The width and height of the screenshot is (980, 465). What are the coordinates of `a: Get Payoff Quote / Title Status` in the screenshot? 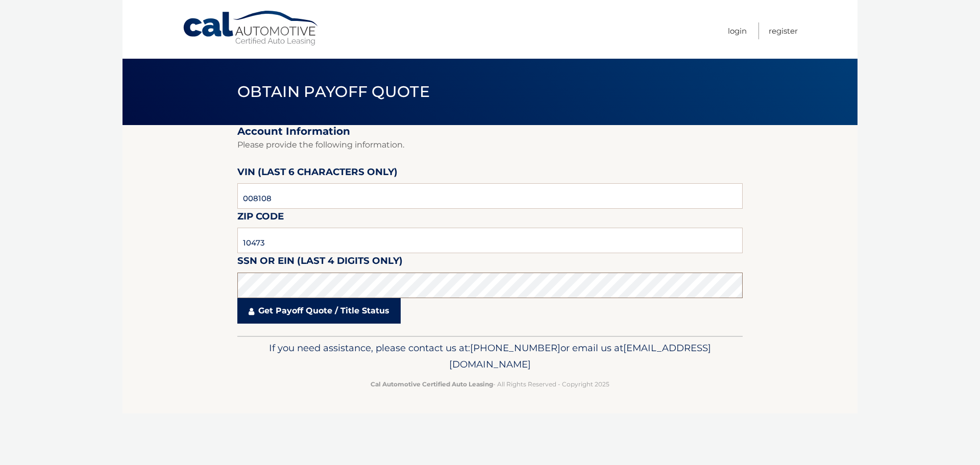 It's located at (319, 310).